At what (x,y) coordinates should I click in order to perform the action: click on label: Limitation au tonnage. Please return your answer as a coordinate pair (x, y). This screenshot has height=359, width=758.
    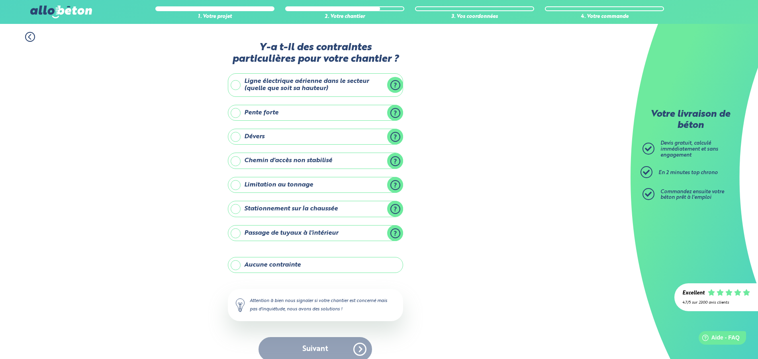
    Looking at the image, I should click on (315, 185).